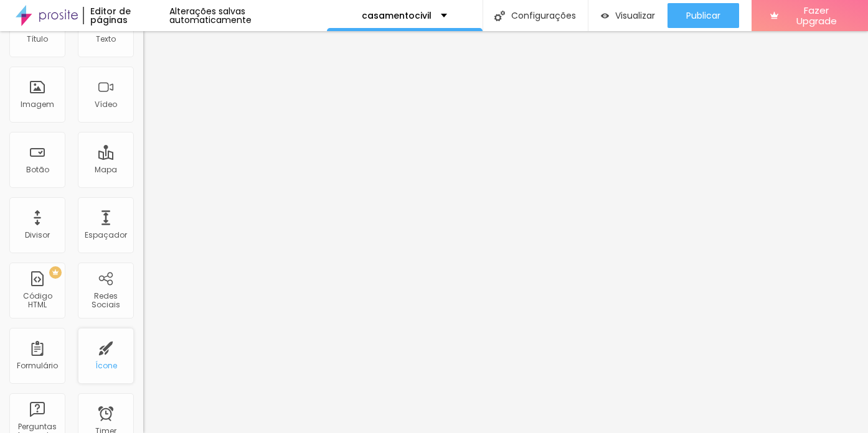 The height and width of the screenshot is (433, 868). What do you see at coordinates (635, 15) in the screenshot?
I see `span: Visualizar` at bounding box center [635, 15].